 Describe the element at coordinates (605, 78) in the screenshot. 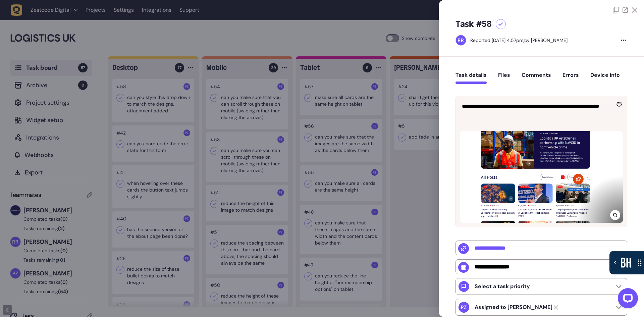

I see `button: Device info` at that location.